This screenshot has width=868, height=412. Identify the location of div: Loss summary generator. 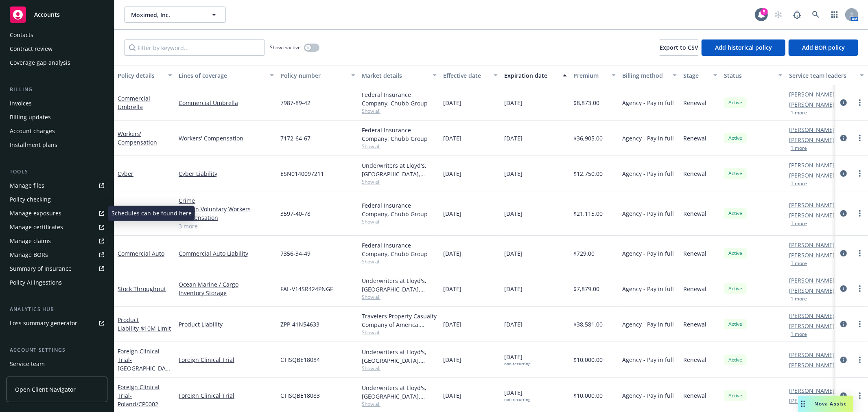
(43, 324).